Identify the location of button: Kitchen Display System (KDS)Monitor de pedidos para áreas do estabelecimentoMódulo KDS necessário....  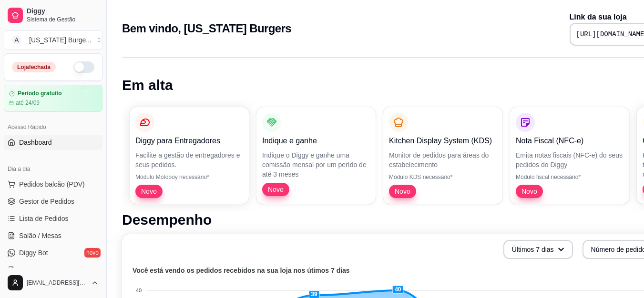
(443, 155).